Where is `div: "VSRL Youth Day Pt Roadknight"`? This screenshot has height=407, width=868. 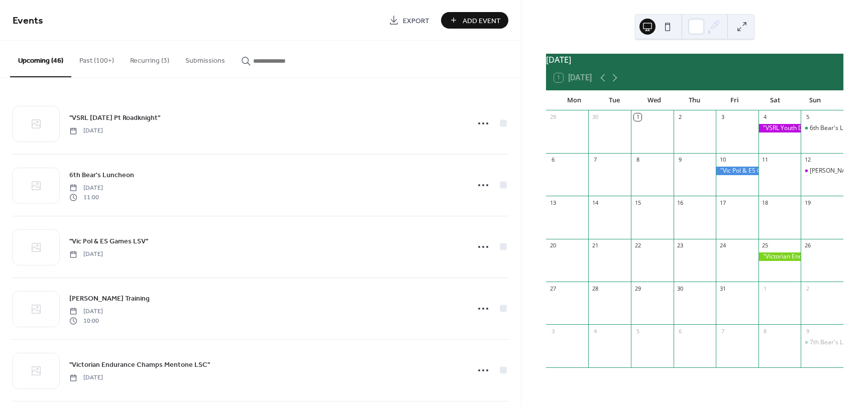
div: "VSRL Youth Day Pt Roadknight" is located at coordinates (779, 128).